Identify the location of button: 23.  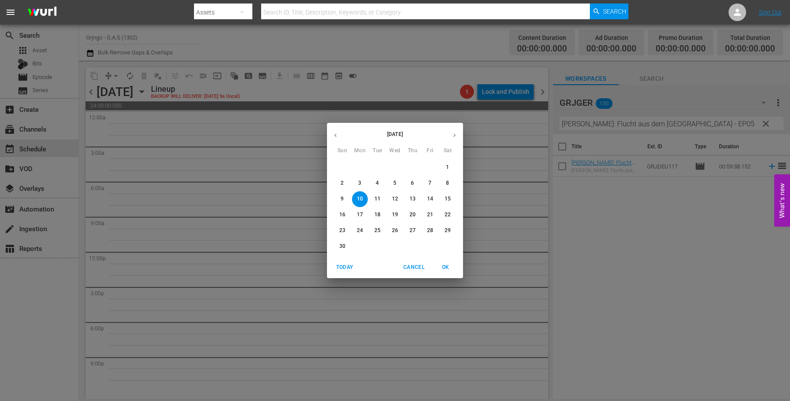
(342, 231).